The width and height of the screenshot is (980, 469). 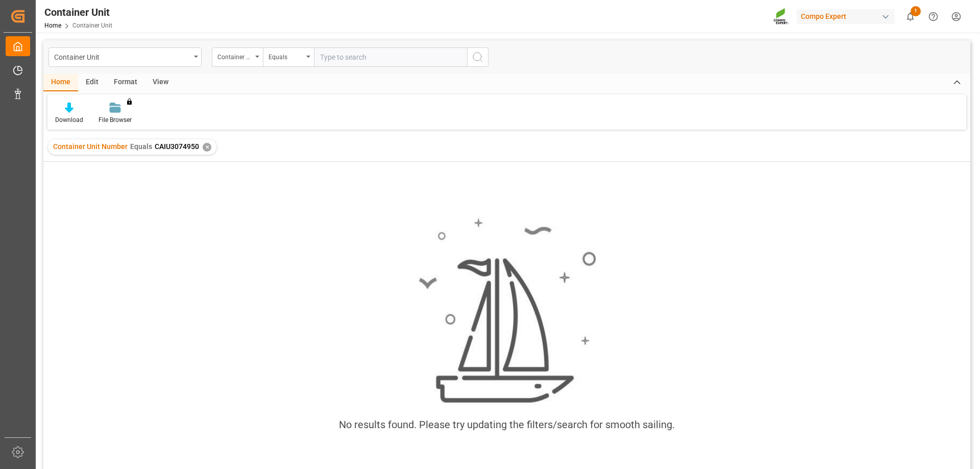 What do you see at coordinates (141, 146) in the screenshot?
I see `span: Equals` at bounding box center [141, 146].